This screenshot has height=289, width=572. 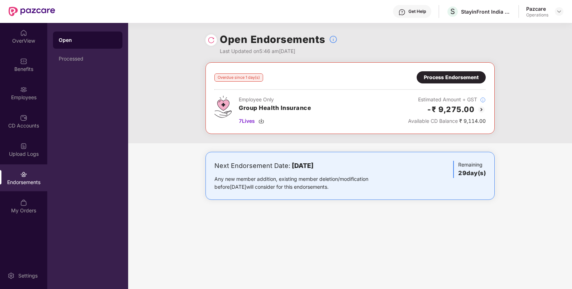 What do you see at coordinates (537, 9) in the screenshot?
I see `div: Pazcare` at bounding box center [537, 9].